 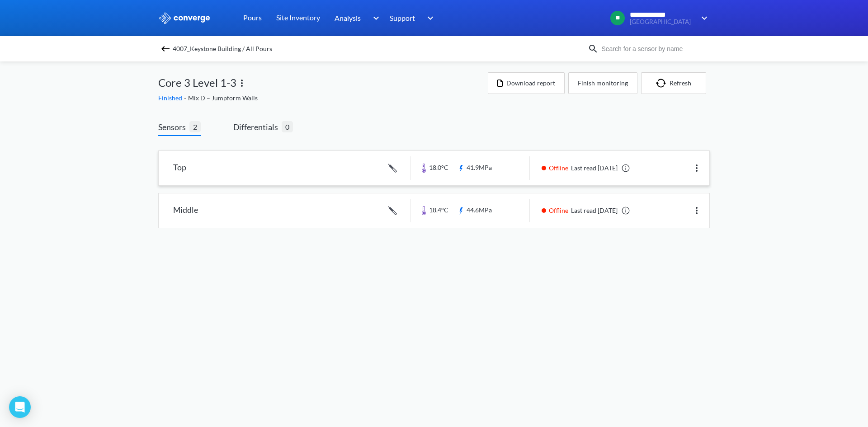 What do you see at coordinates (593, 49) in the screenshot?
I see `img: icon-search.svg` at bounding box center [593, 49].